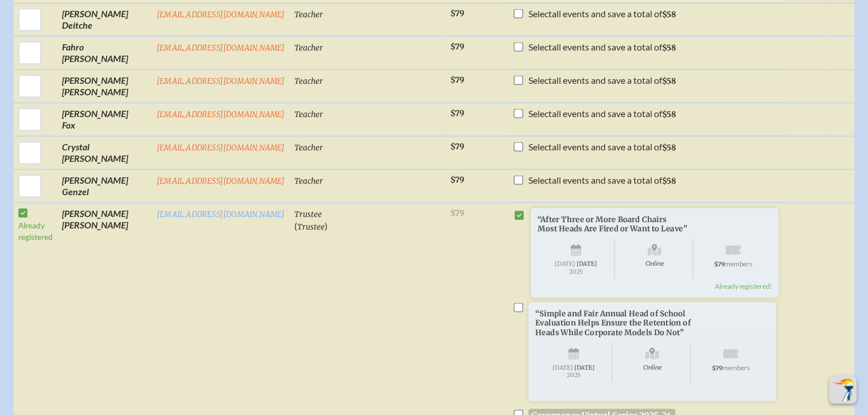  What do you see at coordinates (842, 390) in the screenshot?
I see `img: To the top` at bounding box center [842, 390].